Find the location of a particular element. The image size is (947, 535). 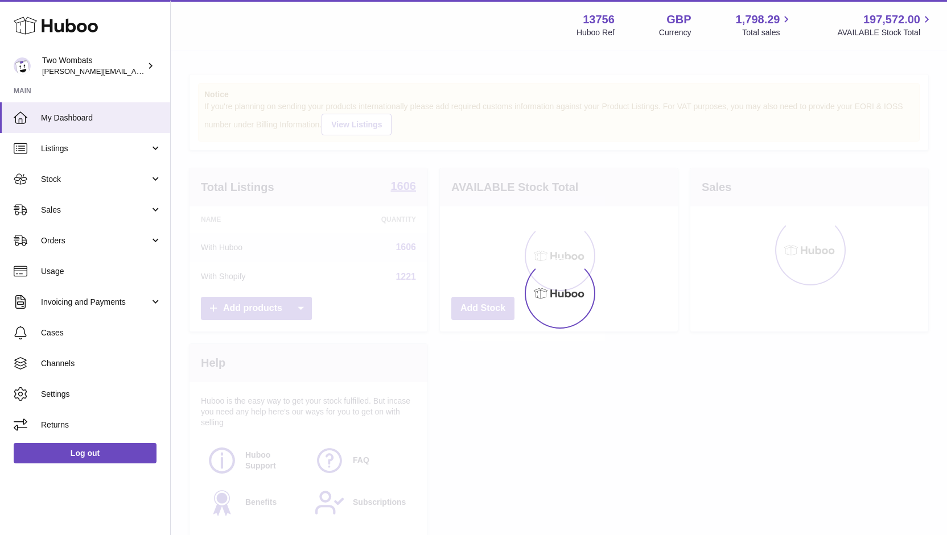

div: Currency is located at coordinates (675, 32).